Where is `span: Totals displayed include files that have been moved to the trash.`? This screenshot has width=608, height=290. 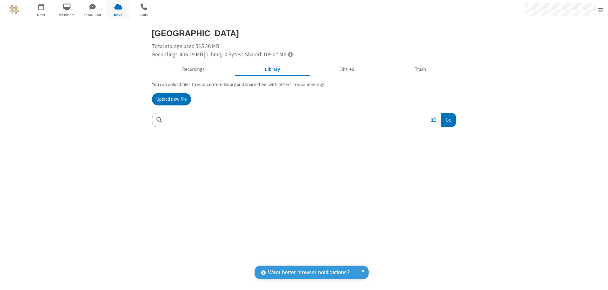
span: Totals displayed include files that have been moved to the trash. is located at coordinates (290, 54).